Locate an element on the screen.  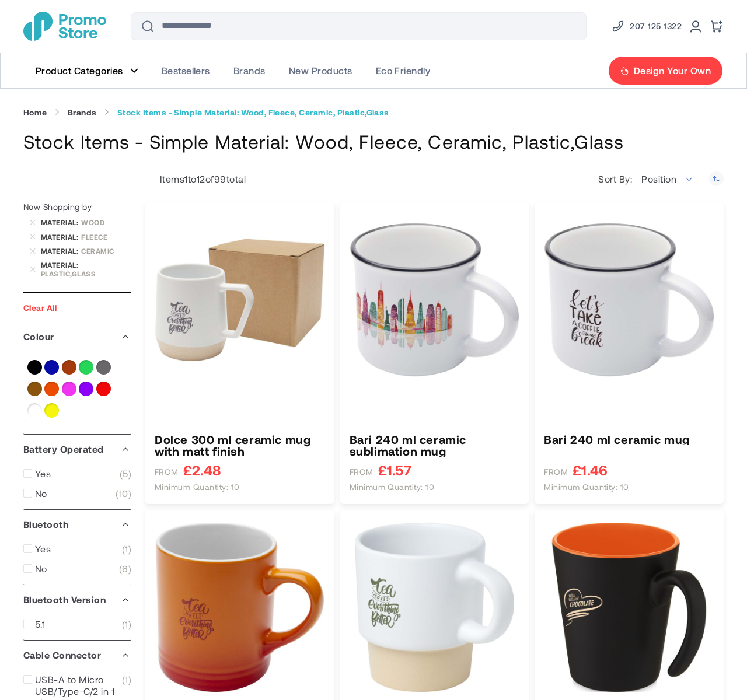
a: Yes 5 is located at coordinates (77, 474).